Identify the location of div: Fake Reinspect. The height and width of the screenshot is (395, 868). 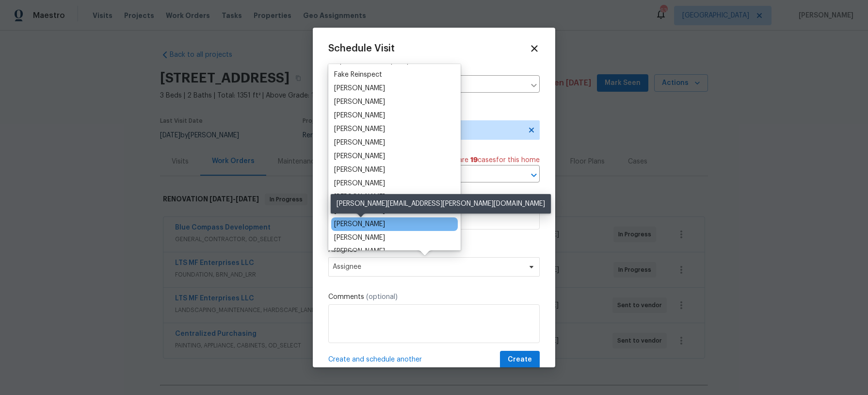
(357, 75).